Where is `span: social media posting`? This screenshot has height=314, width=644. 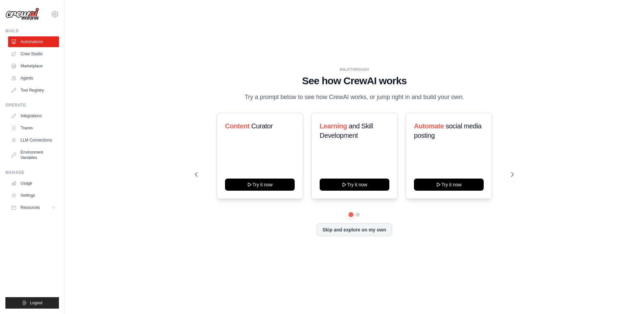
span: social media posting is located at coordinates (448, 131).